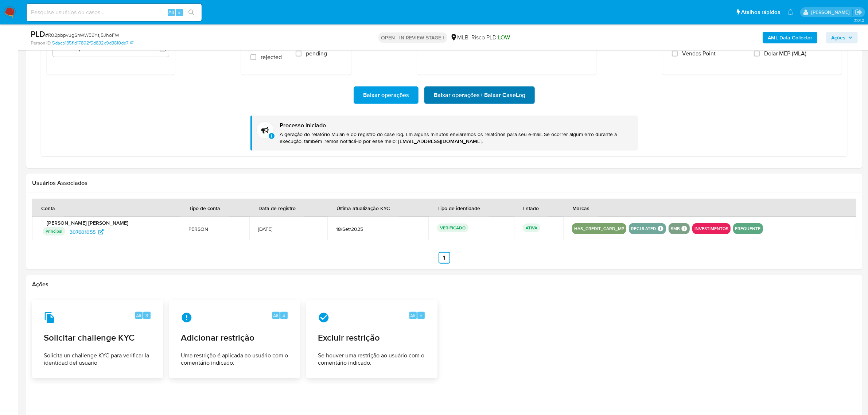 The height and width of the screenshot is (415, 868). What do you see at coordinates (838, 37) in the screenshot?
I see `span: Ações` at bounding box center [838, 37].